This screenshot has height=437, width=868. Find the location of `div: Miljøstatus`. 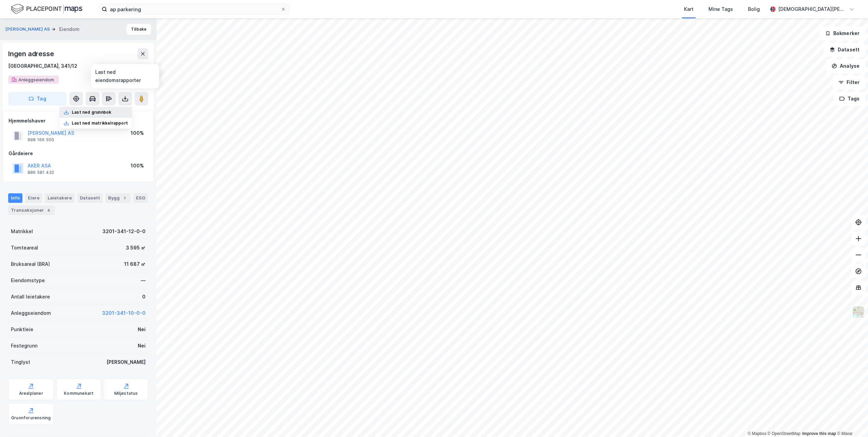

div: Miljøstatus is located at coordinates (126, 393).